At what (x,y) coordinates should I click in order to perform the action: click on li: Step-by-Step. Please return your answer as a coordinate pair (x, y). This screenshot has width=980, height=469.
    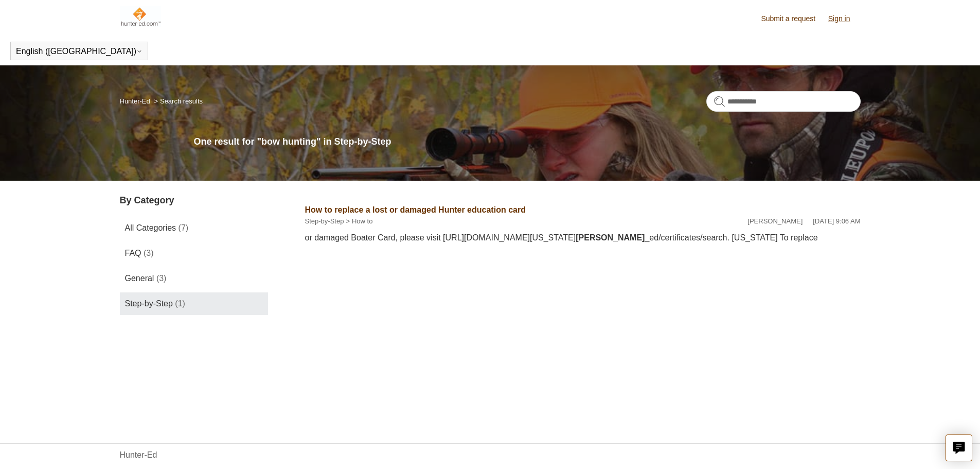
    Looking at the image, I should click on (325, 222).